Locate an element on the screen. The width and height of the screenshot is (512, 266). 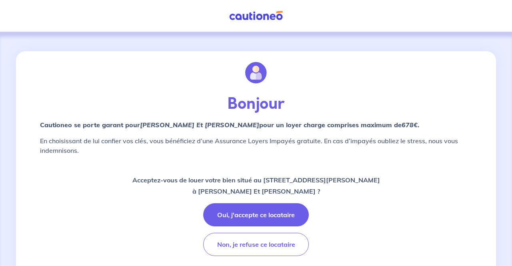
em: 678€ is located at coordinates (410, 125).